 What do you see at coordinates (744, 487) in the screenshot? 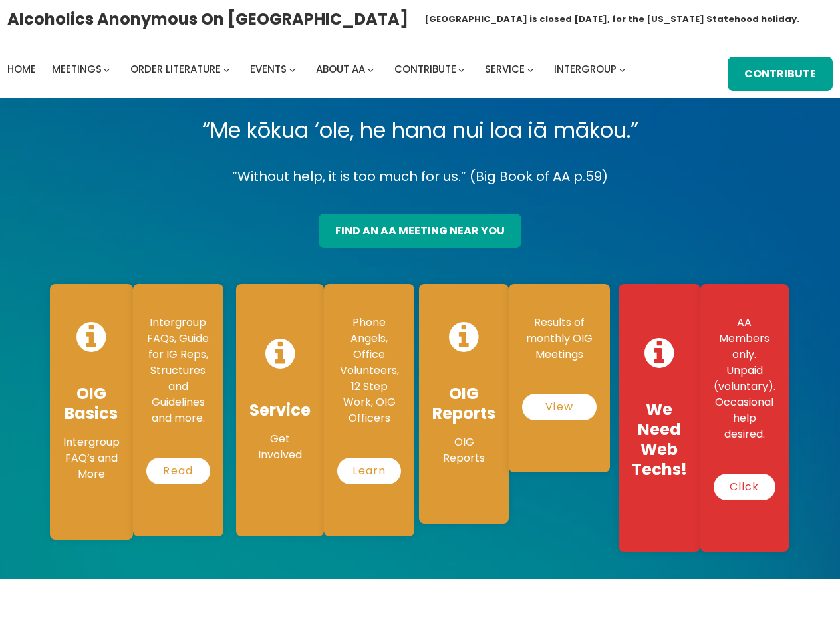
I see `a: Click here` at bounding box center [744, 487].